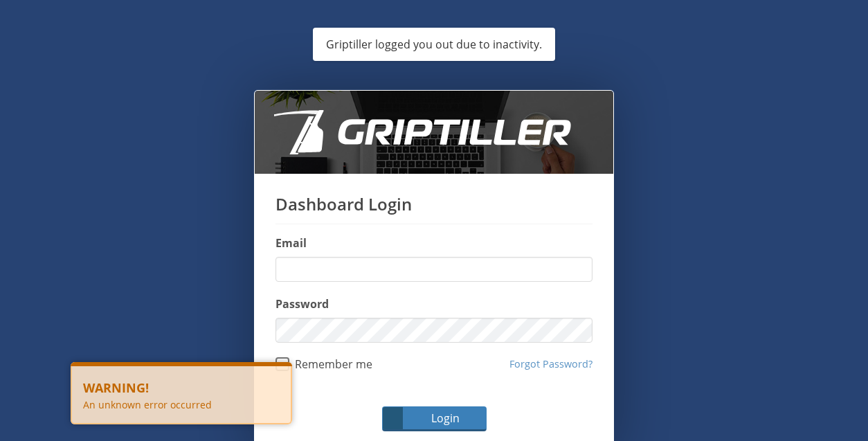 This screenshot has height=441, width=868. What do you see at coordinates (331, 364) in the screenshot?
I see `span: Remember me` at bounding box center [331, 364].